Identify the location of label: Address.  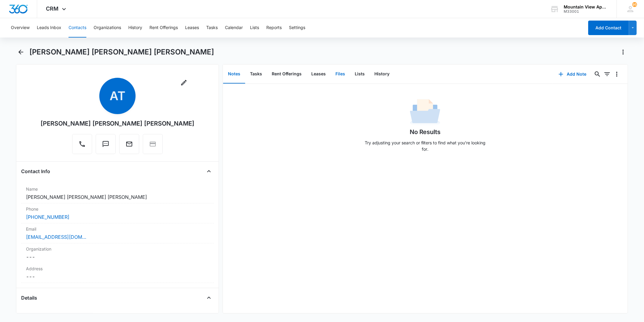
(117, 268).